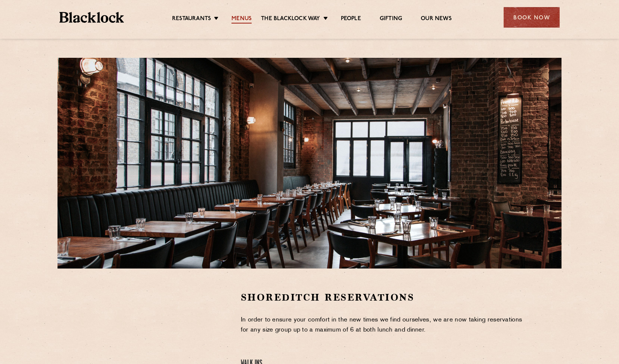 This screenshot has width=619, height=364. I want to click on a: Our News, so click(436, 19).